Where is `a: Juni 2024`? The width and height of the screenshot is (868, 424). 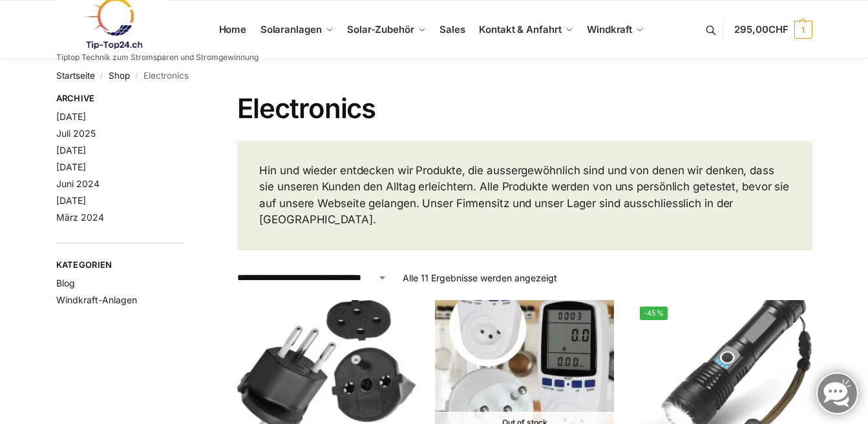 a: Juni 2024 is located at coordinates (78, 183).